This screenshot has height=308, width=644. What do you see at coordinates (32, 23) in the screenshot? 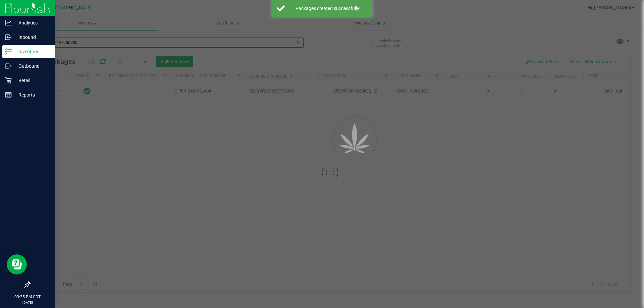
I see `p: Analytics` at bounding box center [32, 23].